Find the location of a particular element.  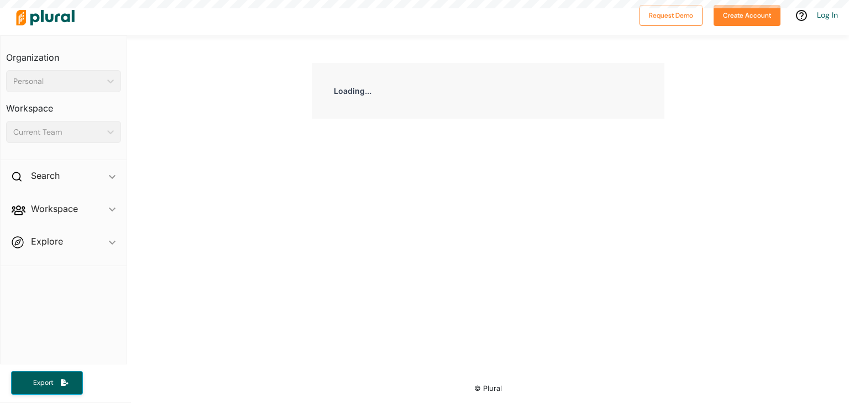

a: Log In is located at coordinates (827, 15).